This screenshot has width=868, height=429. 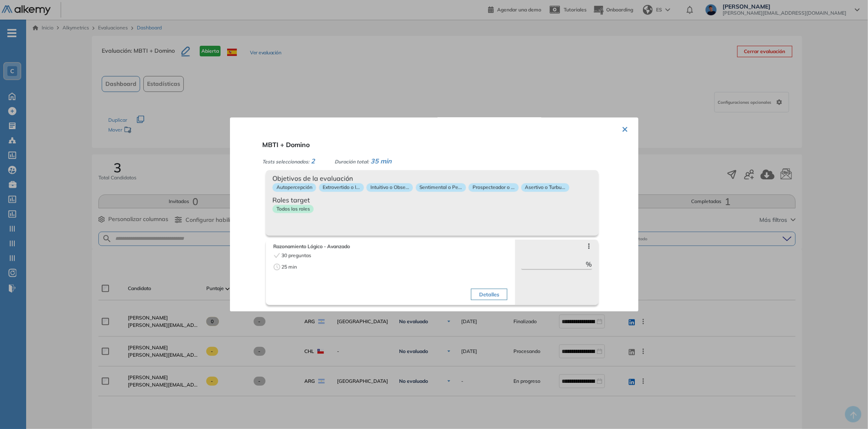 I want to click on span: Tests seleccionados:, so click(x=286, y=162).